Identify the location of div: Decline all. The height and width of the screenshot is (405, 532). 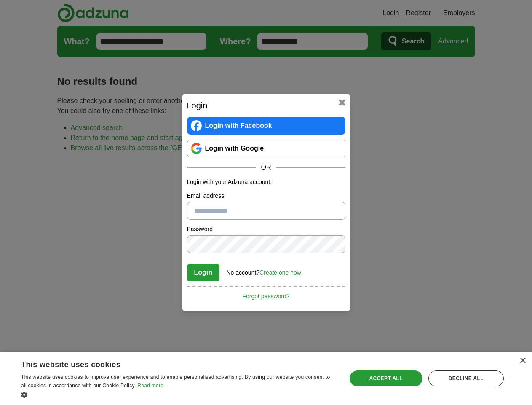
(466, 378).